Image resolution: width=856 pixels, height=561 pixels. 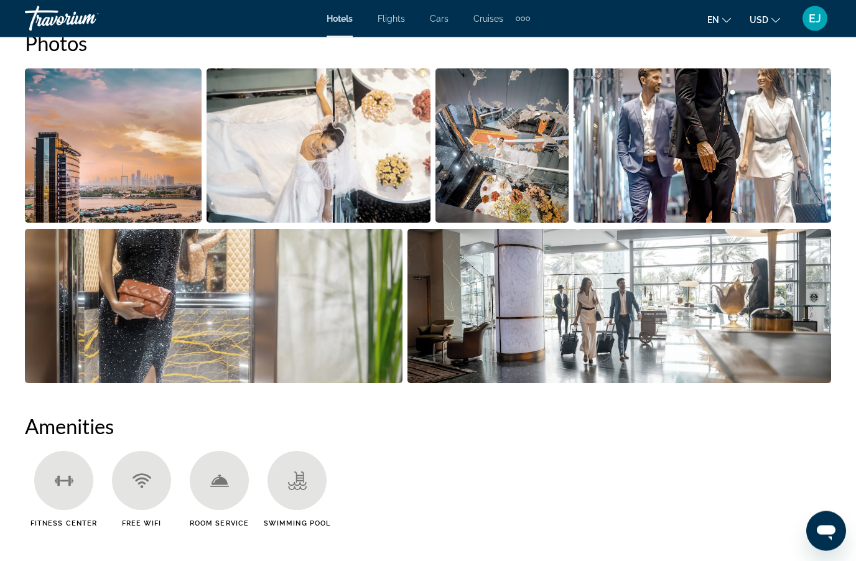 What do you see at coordinates (719, 19) in the screenshot?
I see `button: Change language` at bounding box center [719, 19].